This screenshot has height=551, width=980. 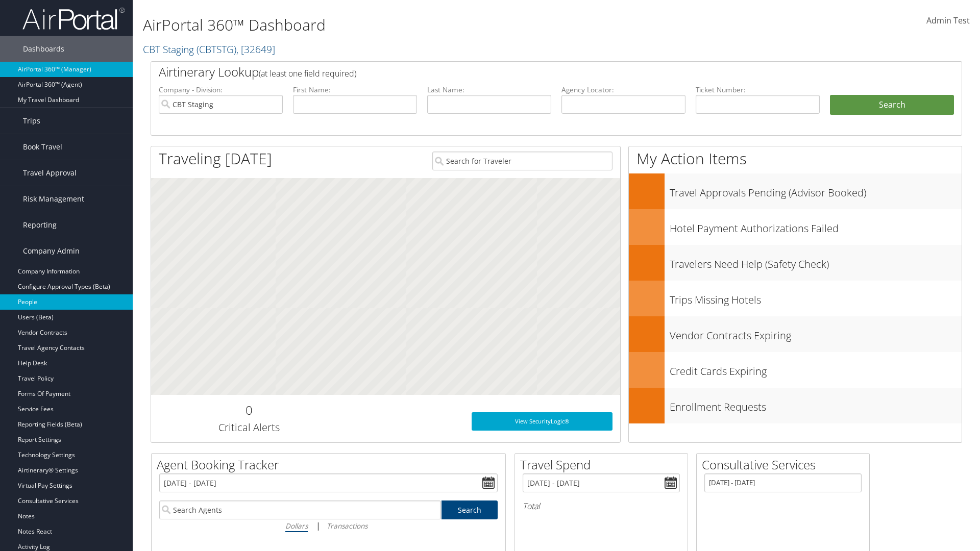 What do you see at coordinates (217, 49) in the screenshot?
I see `span: ( CBTSTG )` at bounding box center [217, 49].